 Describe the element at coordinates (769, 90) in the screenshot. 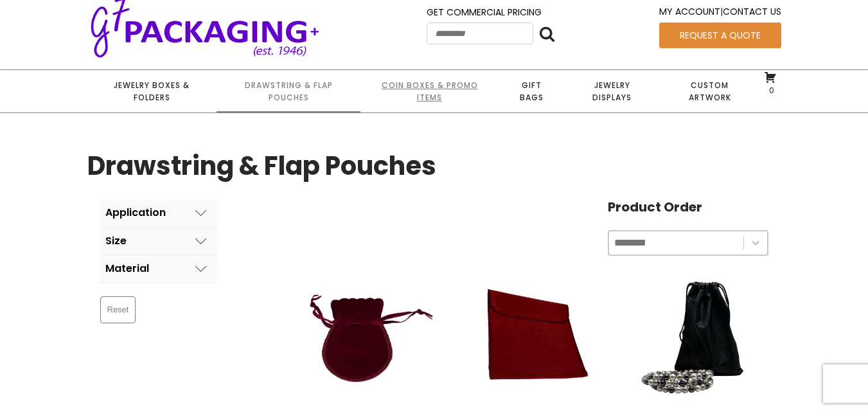

I see `span: 0` at that location.